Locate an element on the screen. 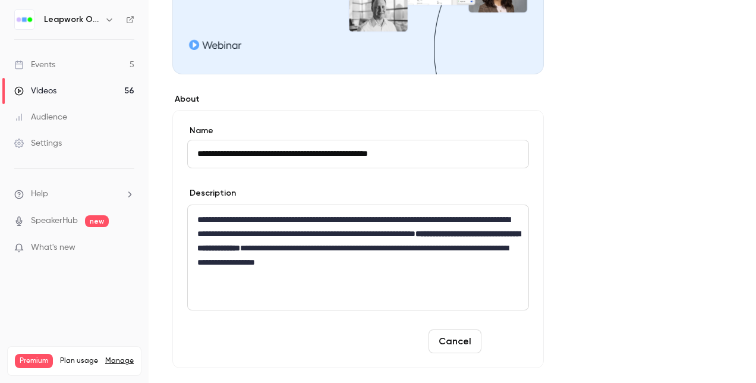  span: Premium is located at coordinates (34, 361).